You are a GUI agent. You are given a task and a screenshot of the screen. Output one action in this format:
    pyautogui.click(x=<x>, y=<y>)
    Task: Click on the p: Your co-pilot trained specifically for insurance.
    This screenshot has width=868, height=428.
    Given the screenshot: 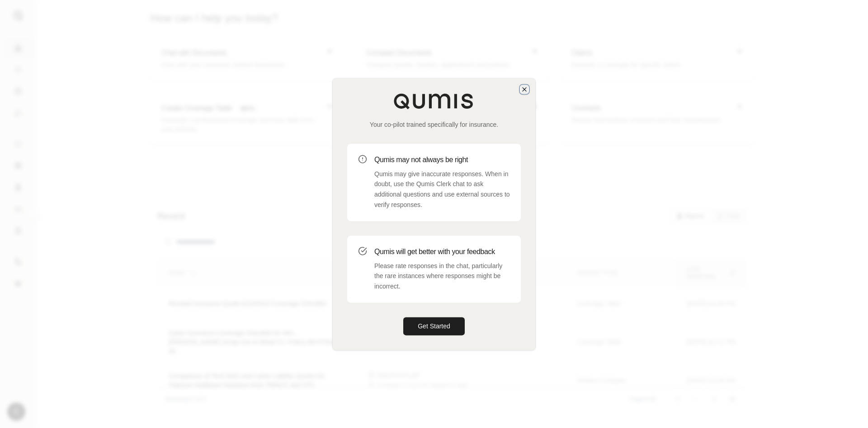 What is the action you would take?
    pyautogui.click(x=434, y=124)
    